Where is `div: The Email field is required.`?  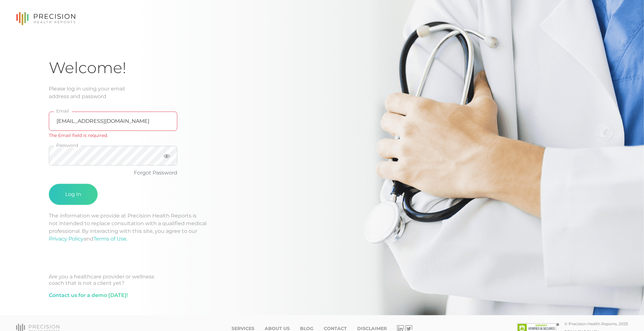 div: The Email field is required. is located at coordinates (113, 136).